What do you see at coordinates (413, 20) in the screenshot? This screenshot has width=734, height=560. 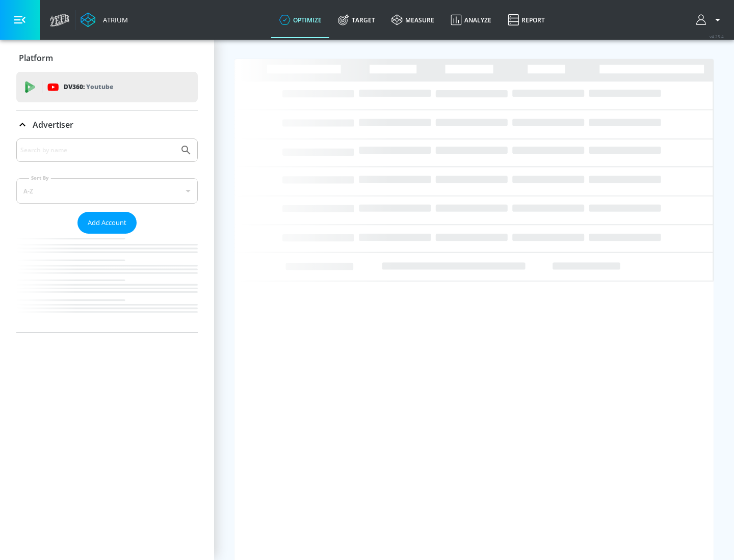 I see `a: measure` at bounding box center [413, 20].